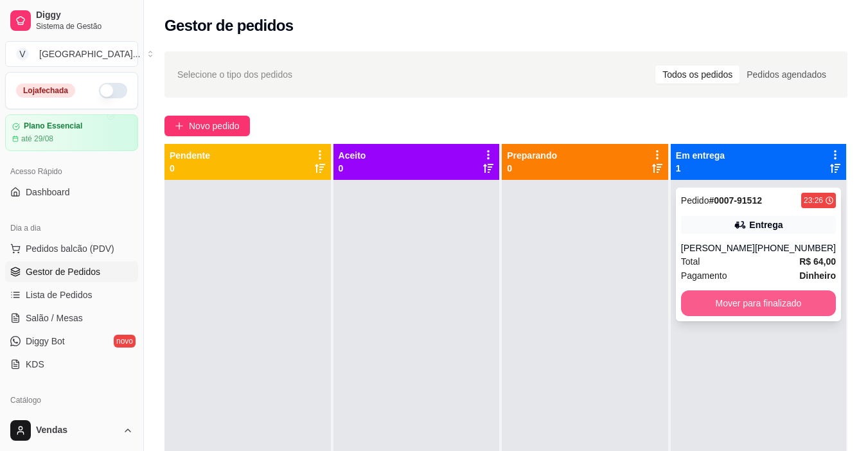 This screenshot has height=451, width=868. I want to click on a: Lista de Pedidos, so click(71, 295).